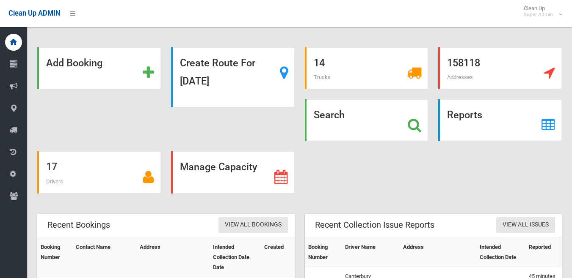  I want to click on strong: 14, so click(319, 63).